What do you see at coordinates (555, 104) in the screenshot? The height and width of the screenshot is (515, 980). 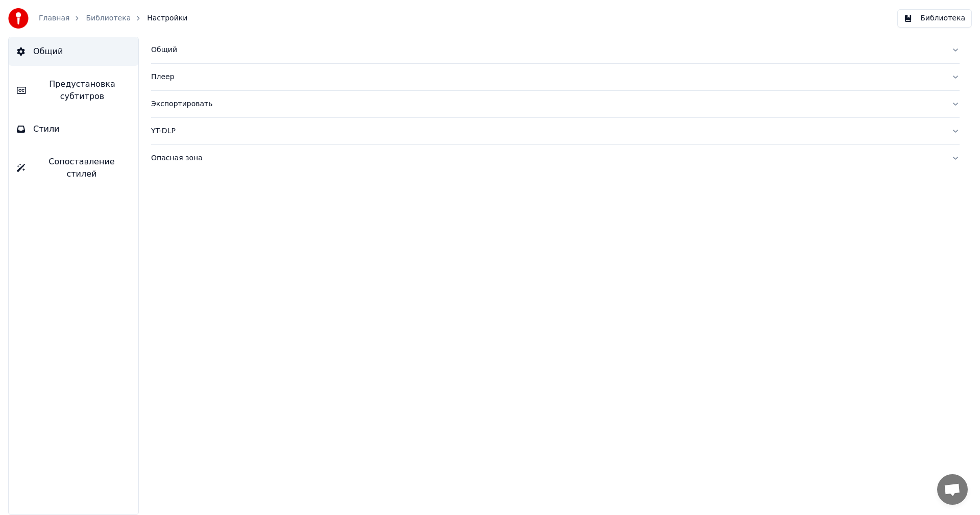 I see `button: Экспортировать` at bounding box center [555, 104].